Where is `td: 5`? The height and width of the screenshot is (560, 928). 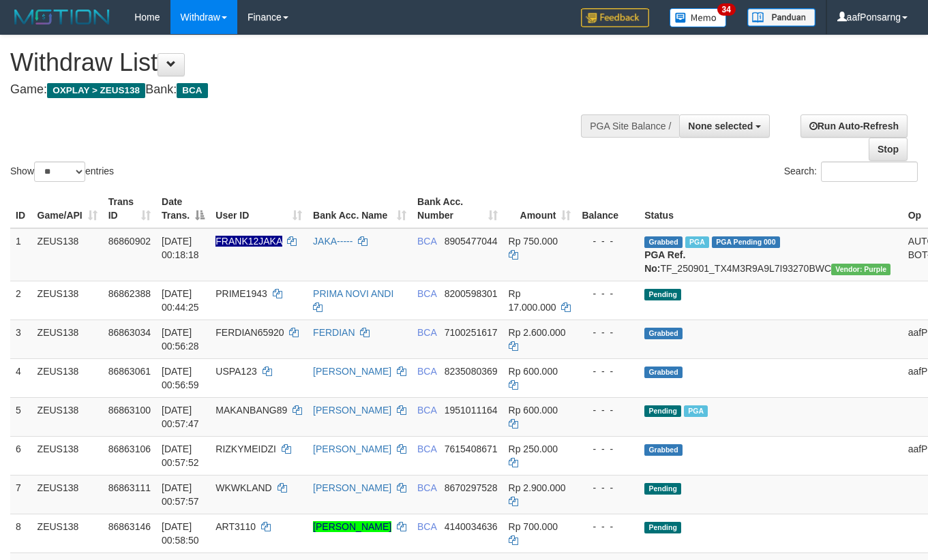 td: 5 is located at coordinates (21, 416).